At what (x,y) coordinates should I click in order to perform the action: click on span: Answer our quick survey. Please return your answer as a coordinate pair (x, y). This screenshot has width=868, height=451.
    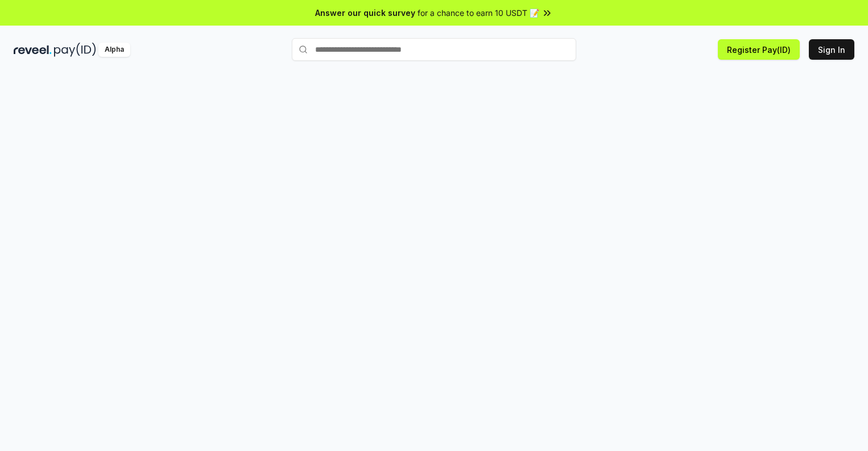
    Looking at the image, I should click on (365, 13).